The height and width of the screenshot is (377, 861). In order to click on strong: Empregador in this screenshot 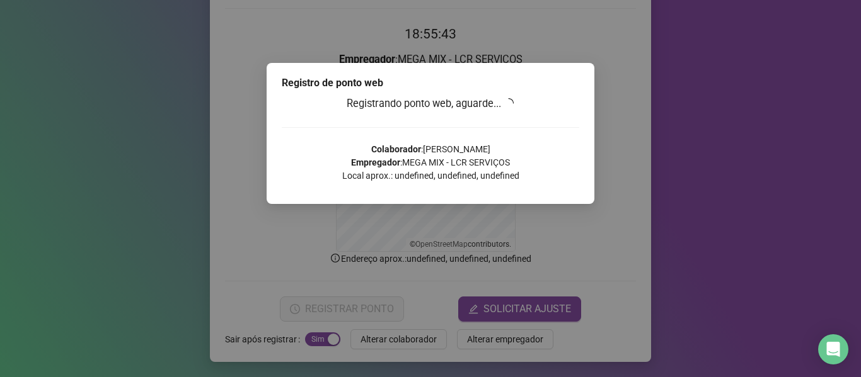, I will do `click(375, 163)`.